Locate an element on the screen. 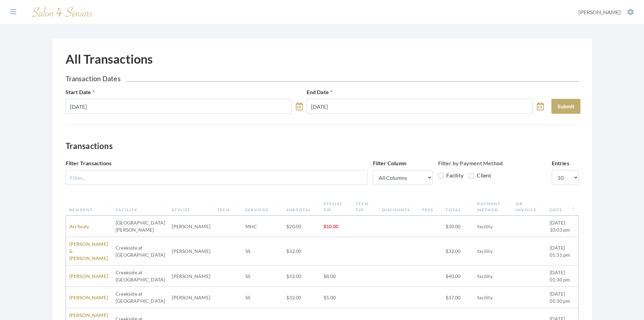 The image size is (644, 320). td: $5.00 is located at coordinates (336, 297).